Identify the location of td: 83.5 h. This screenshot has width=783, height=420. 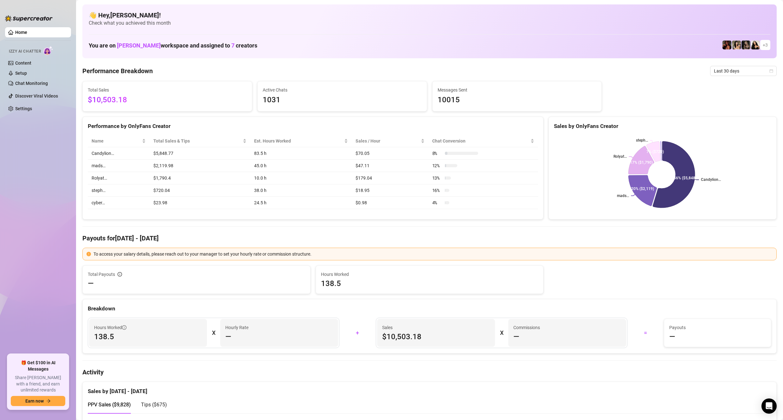
(301, 153).